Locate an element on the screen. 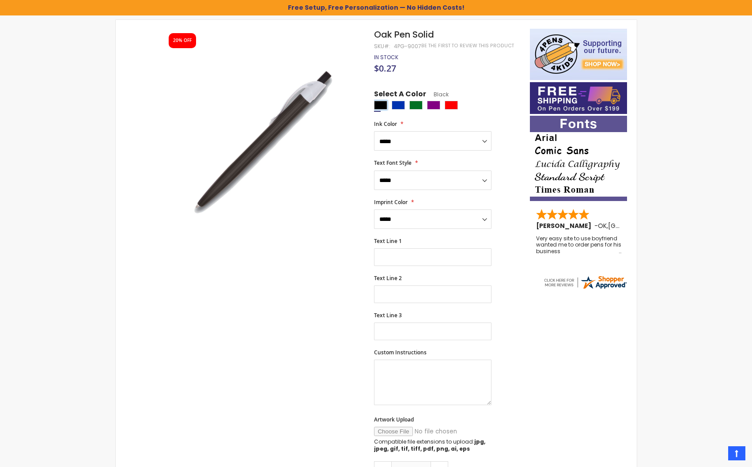 Image resolution: width=752 pixels, height=467 pixels. span: In stock is located at coordinates (386, 57).